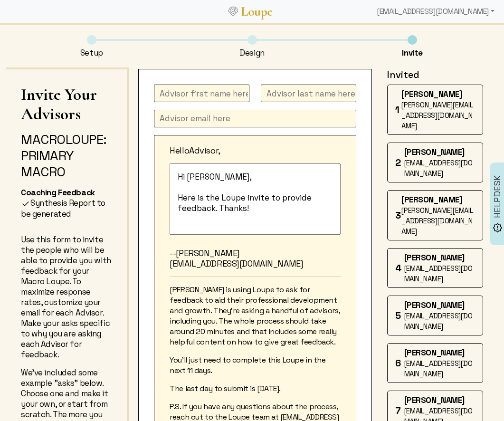 The width and height of the screenshot is (504, 421). What do you see at coordinates (398, 215) in the screenshot?
I see `div: 3` at bounding box center [398, 215].